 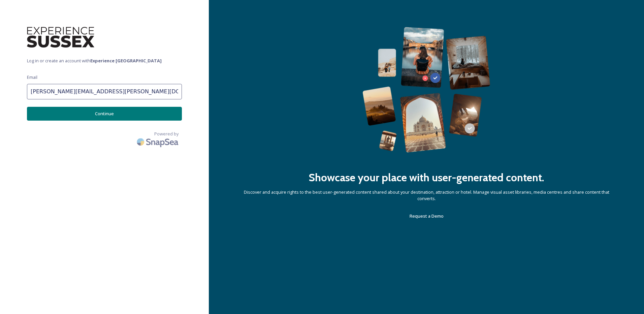 What do you see at coordinates (60, 37) in the screenshot?
I see `img: WSCC%20ES%20Logo%20-%20Primary%20-%20Black.png` at bounding box center [60, 37].